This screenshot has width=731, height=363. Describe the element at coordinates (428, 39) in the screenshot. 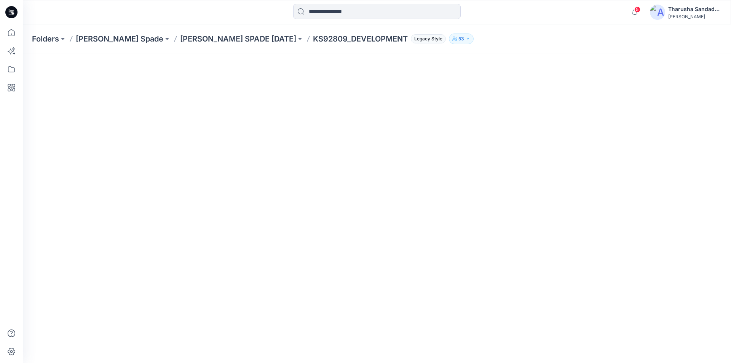

I see `span: Legacy Style` at that location.